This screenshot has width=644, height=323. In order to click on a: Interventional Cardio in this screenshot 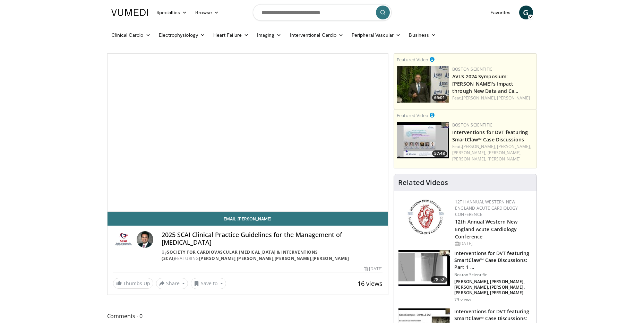, I will do `click(316, 35)`.